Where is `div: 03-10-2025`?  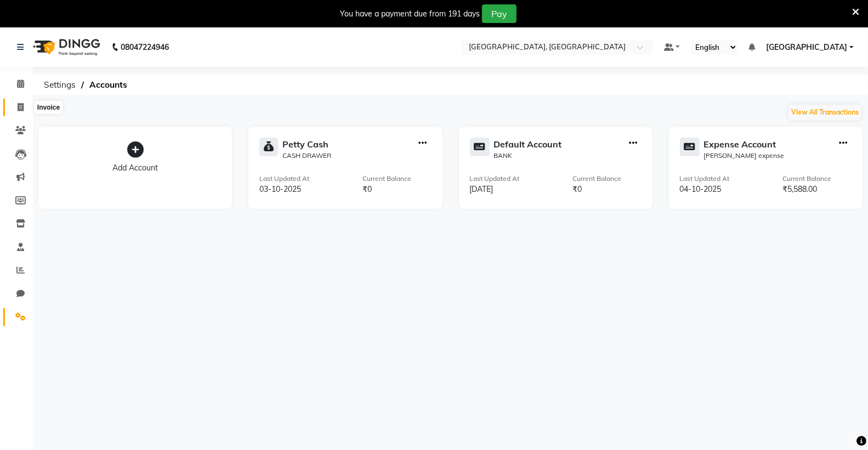
div: 03-10-2025 is located at coordinates (284, 189).